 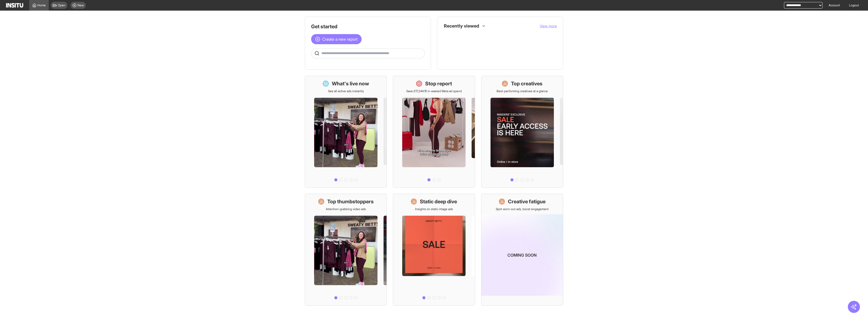 What do you see at coordinates (548, 26) in the screenshot?
I see `button: View more` at bounding box center [548, 26].